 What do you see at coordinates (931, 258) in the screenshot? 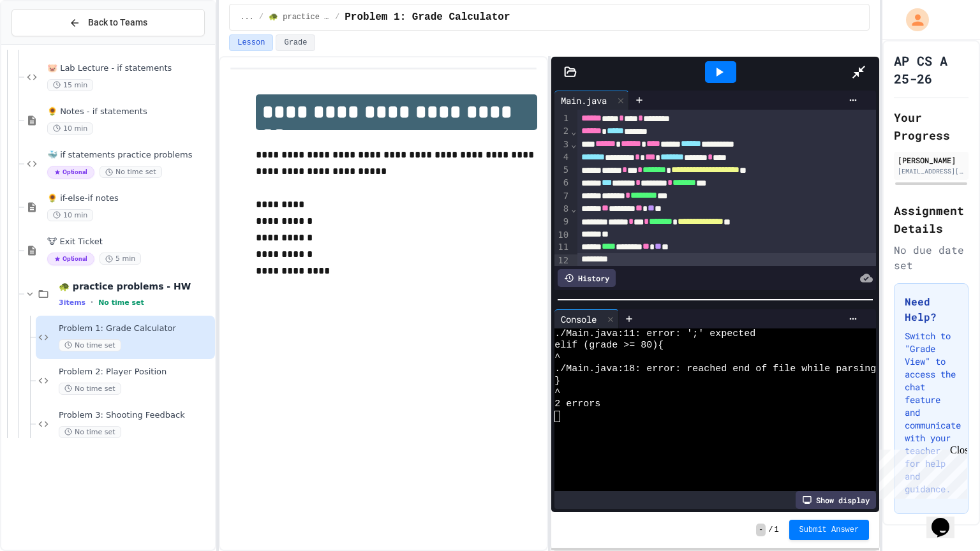
I see `div: No due date set` at bounding box center [931, 258].